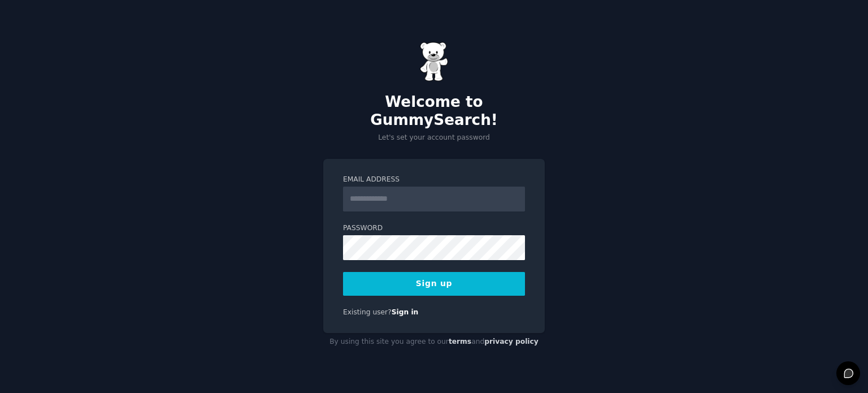  I want to click on a: terms, so click(460, 341).